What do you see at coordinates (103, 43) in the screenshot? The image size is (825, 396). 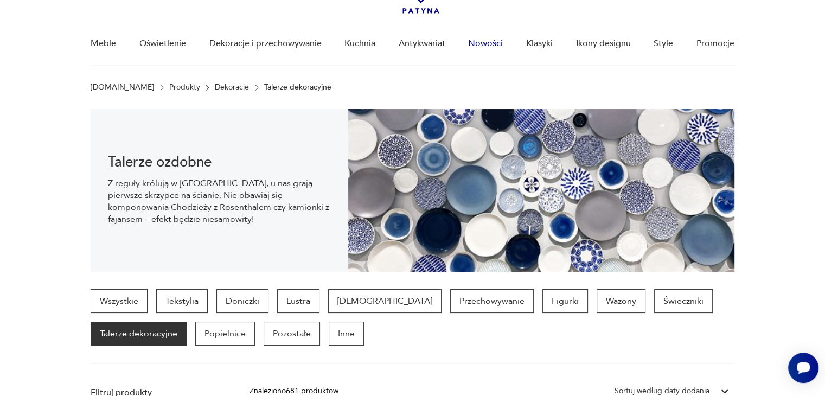 I see `a: Meble` at bounding box center [103, 43].